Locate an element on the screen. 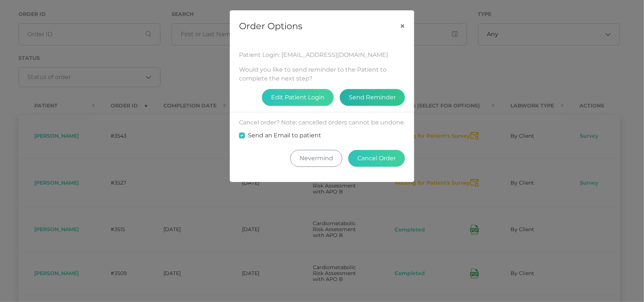 This screenshot has width=644, height=302. label: Send an Email to patient is located at coordinates (284, 136).